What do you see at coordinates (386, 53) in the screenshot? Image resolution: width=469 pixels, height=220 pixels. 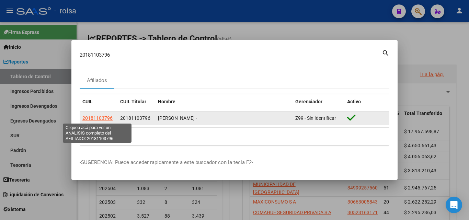 I see `mat-icon: search` at bounding box center [386, 53].